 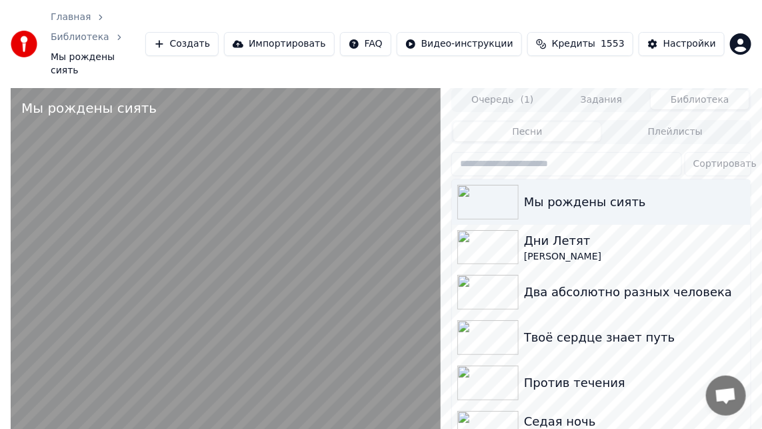 I want to click on div: Против течения, so click(x=635, y=383).